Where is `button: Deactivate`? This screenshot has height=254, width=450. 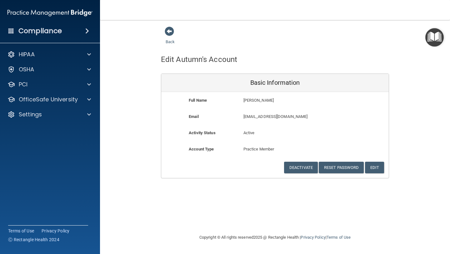 button: Deactivate is located at coordinates (301, 167).